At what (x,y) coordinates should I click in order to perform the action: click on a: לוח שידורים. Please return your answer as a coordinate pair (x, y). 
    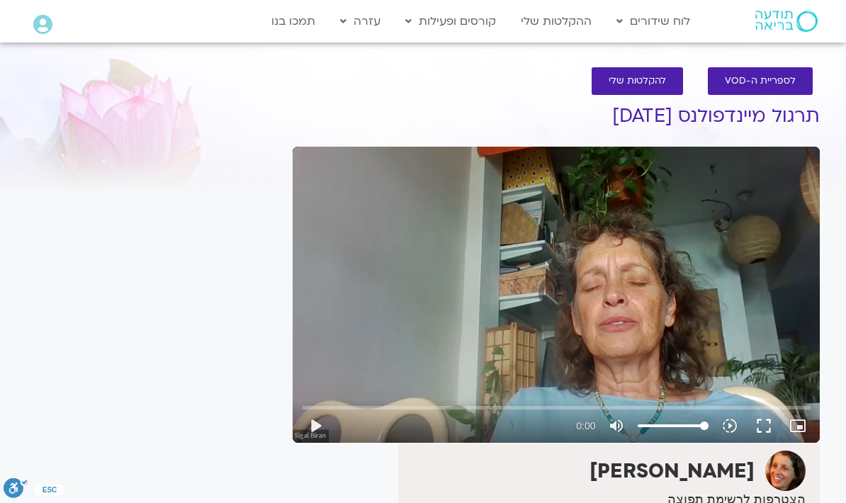
    Looking at the image, I should click on (654, 21).